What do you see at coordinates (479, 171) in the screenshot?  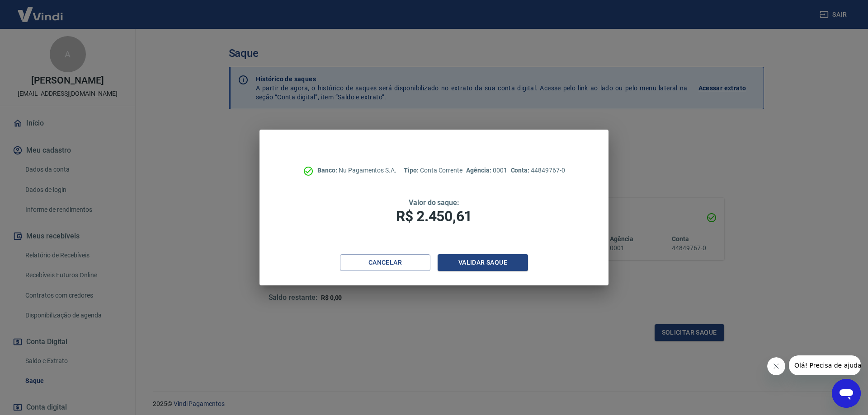 I see `span: Agência:` at bounding box center [479, 171].